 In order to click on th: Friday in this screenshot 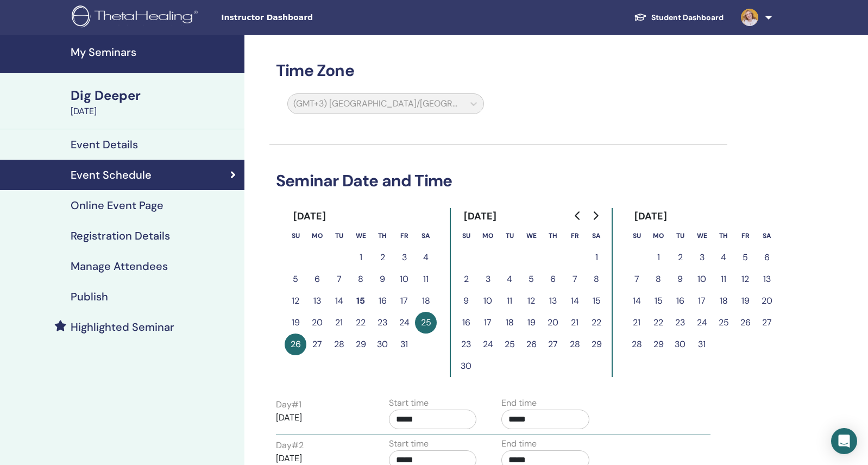, I will do `click(745, 236)`.